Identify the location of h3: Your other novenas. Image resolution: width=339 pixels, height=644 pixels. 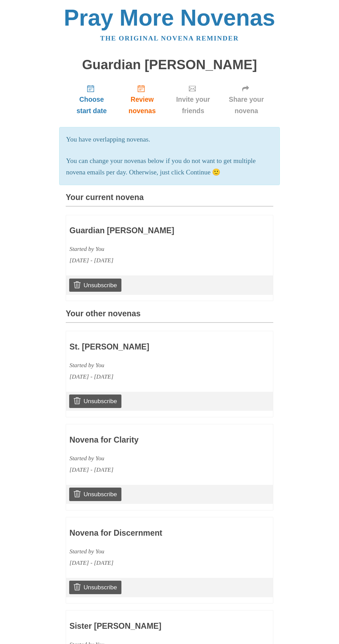
(170, 316).